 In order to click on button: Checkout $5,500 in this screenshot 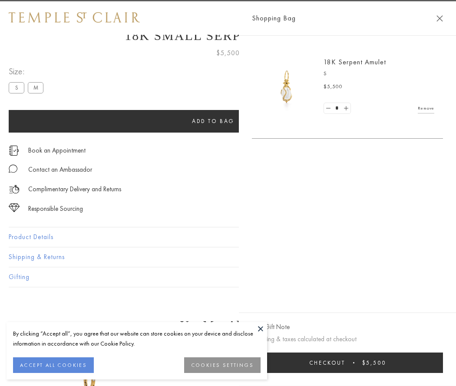, I will do `click(347, 362)`.